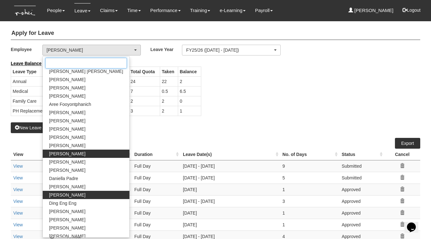 The width and height of the screenshot is (431, 239). Describe the element at coordinates (407, 143) in the screenshot. I see `a: Export` at that location.